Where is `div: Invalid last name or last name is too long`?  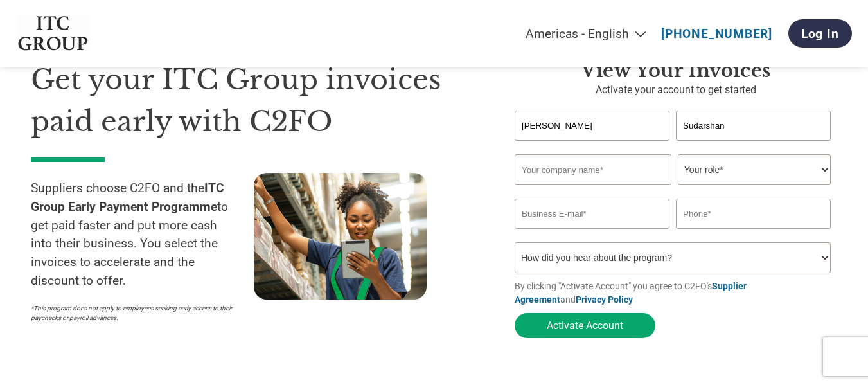 div: Invalid last name or last name is too long is located at coordinates (753, 145).